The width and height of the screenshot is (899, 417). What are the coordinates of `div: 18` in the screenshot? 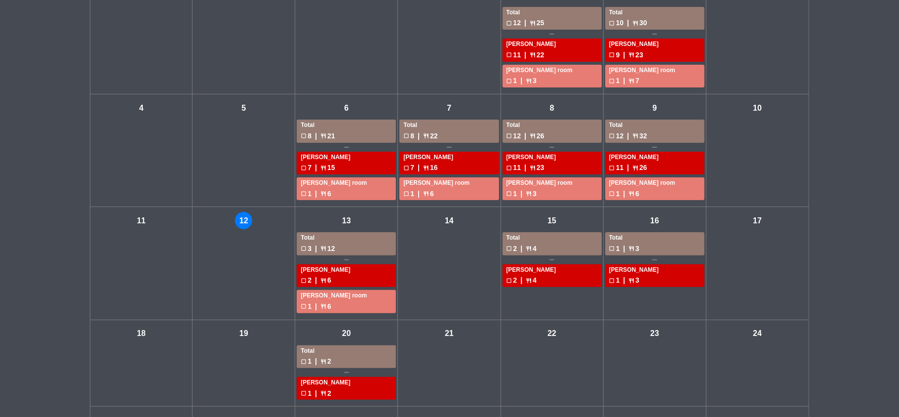 It's located at (141, 333).